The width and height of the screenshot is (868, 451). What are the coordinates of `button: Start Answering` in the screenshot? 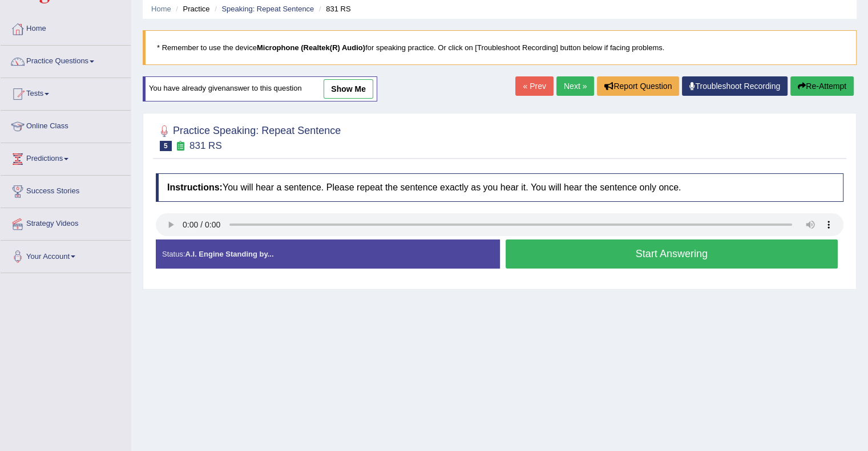 It's located at (671, 254).